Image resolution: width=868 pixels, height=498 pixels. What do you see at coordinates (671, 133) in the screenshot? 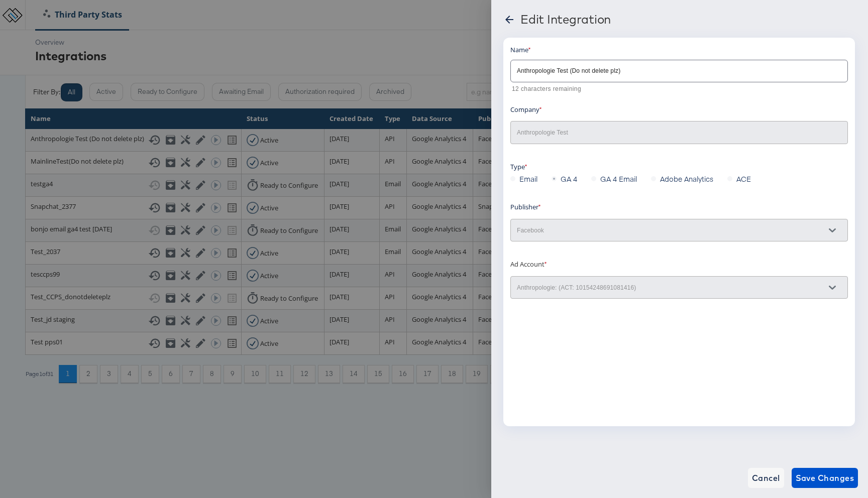
I see `input: Begin typing to find companies` at bounding box center [671, 133].